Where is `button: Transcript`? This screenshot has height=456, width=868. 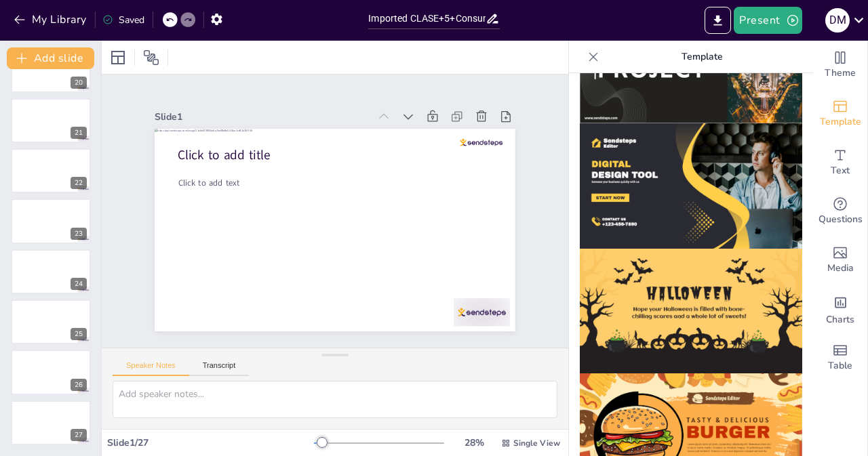
button: Transcript is located at coordinates (219, 368).